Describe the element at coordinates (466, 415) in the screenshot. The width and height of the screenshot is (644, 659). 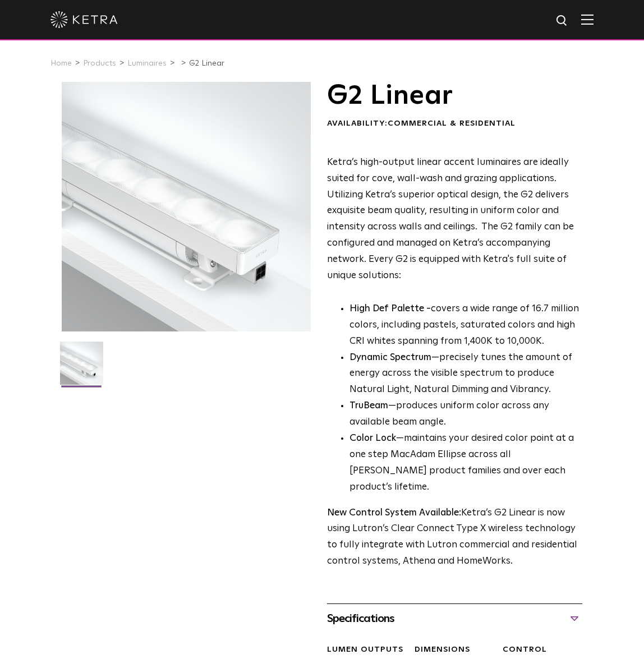
I see `li: —produces uniform color across any available beam angle.` at that location.